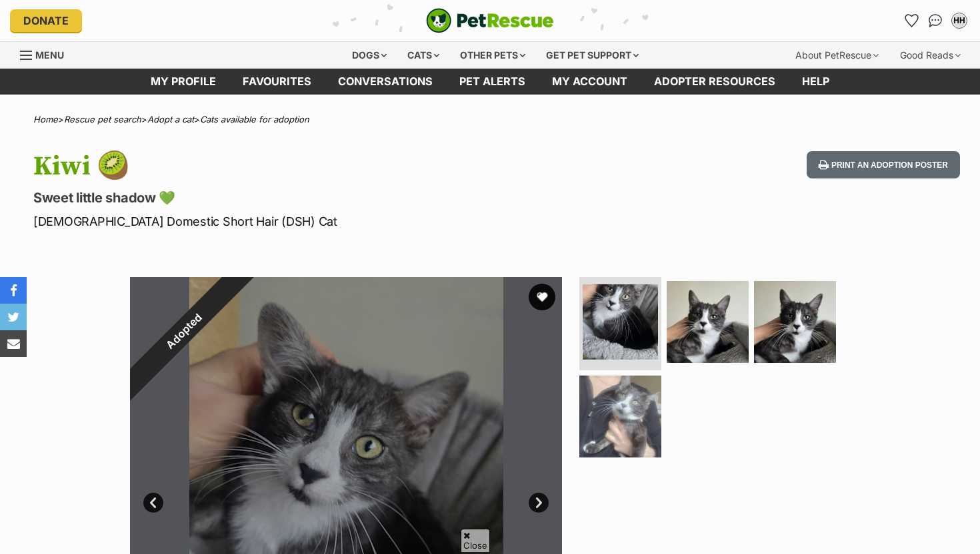  What do you see at coordinates (836, 55) in the screenshot?
I see `div: About PetRescue` at bounding box center [836, 55].